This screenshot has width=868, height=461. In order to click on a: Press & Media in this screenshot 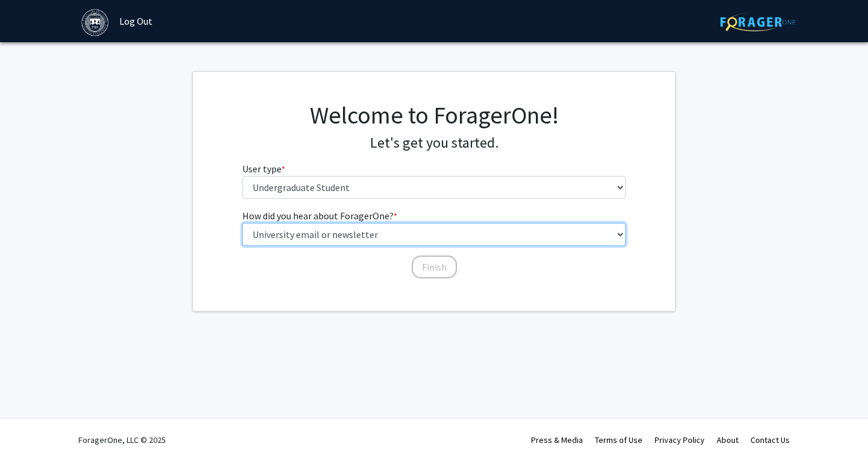, I will do `click(557, 440)`.